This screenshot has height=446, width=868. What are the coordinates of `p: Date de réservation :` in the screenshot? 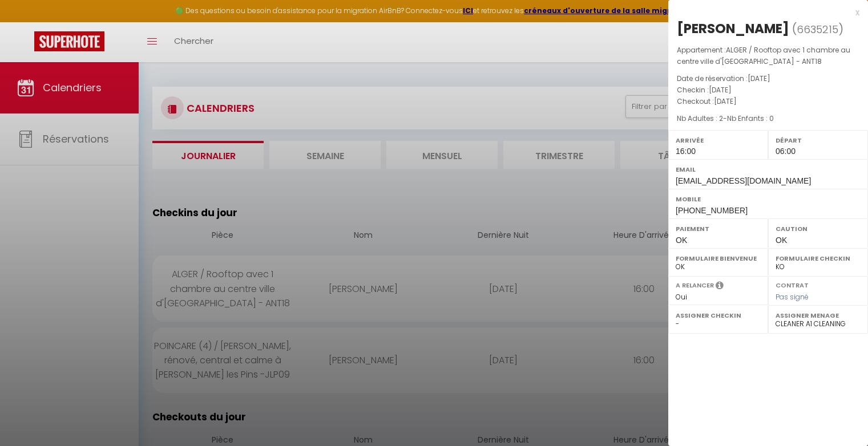 It's located at (768, 78).